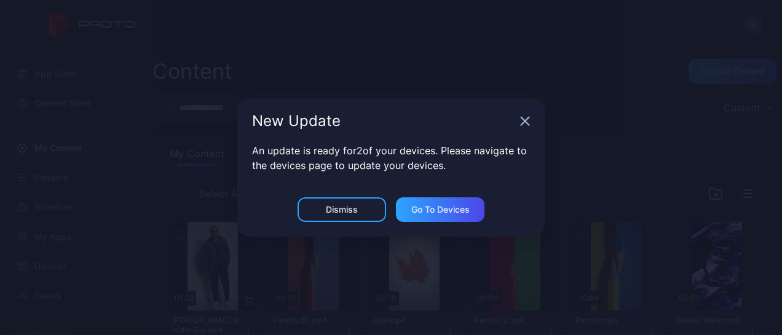 This screenshot has height=335, width=782. I want to click on button: Go to devices, so click(440, 210).